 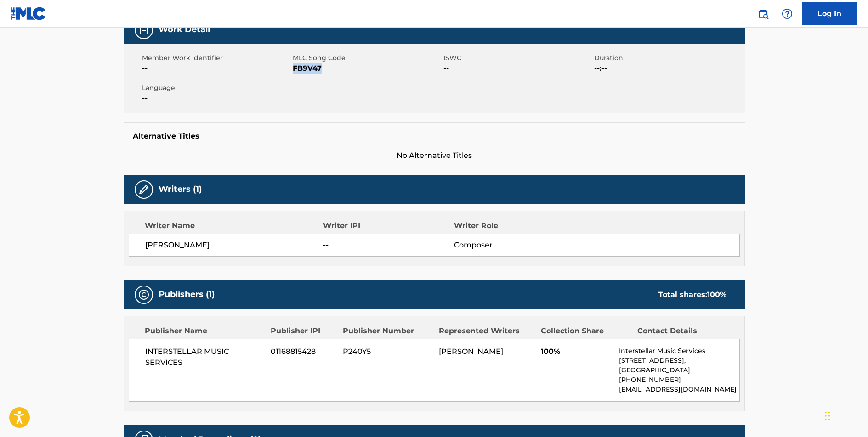 I want to click on div: Writer Name, so click(x=234, y=226).